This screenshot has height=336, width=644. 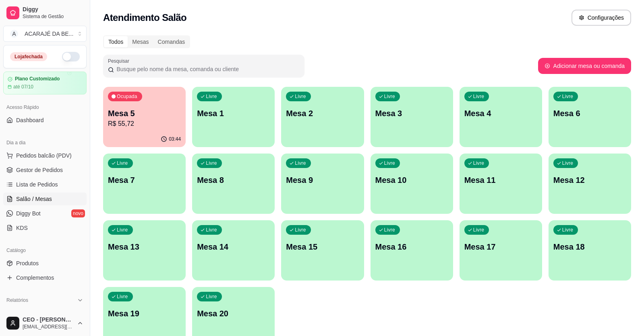 I want to click on p: R$ 55,72, so click(x=144, y=124).